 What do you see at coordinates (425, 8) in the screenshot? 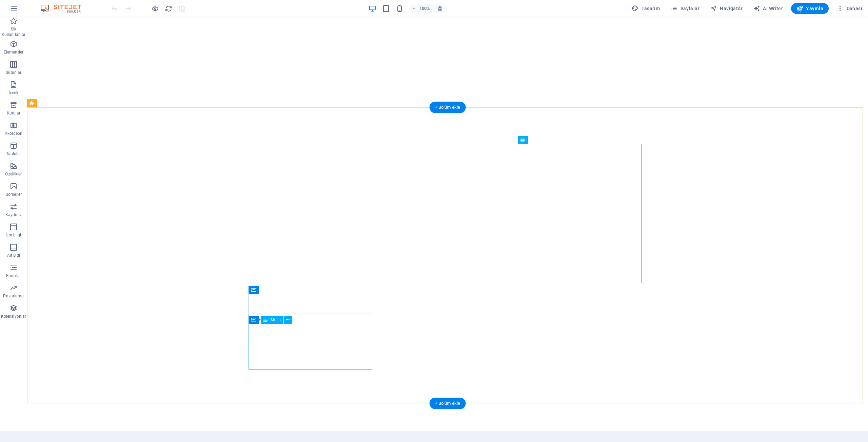
I see `h6: 100%` at bounding box center [425, 8].